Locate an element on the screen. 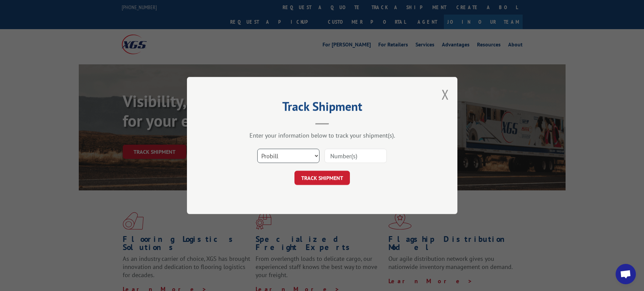 This screenshot has width=644, height=291. button: Close modal is located at coordinates (445, 94).